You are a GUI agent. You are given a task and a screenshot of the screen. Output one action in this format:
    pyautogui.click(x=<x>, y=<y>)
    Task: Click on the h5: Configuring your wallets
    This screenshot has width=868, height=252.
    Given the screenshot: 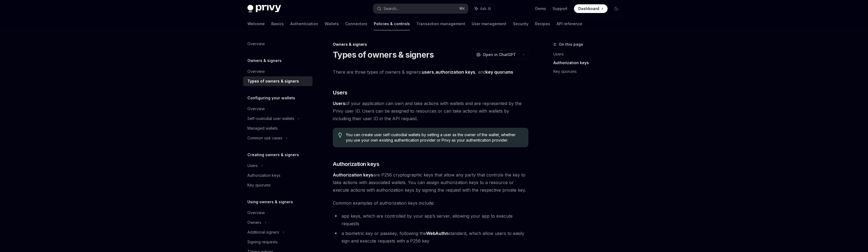 What is the action you would take?
    pyautogui.click(x=271, y=98)
    